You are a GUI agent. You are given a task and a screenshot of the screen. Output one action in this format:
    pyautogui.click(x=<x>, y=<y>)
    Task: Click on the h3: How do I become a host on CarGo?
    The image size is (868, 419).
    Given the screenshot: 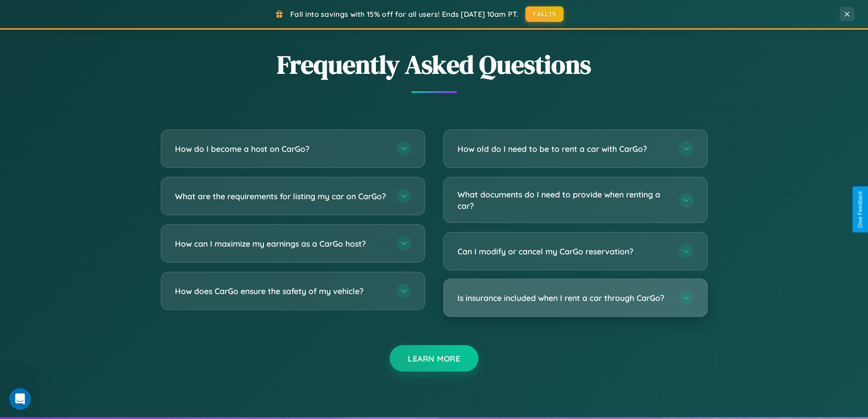 What is the action you would take?
    pyautogui.click(x=281, y=148)
    